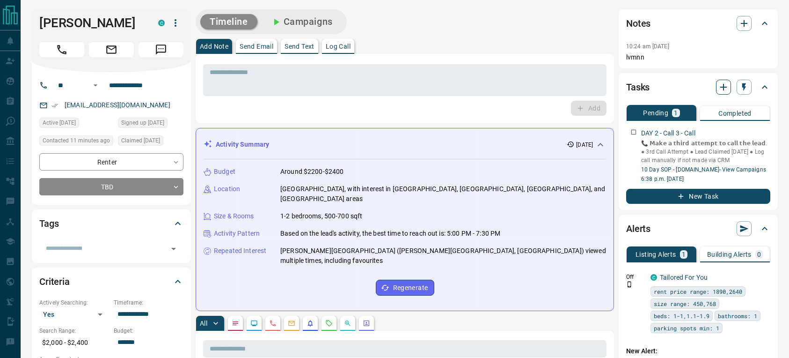  I want to click on div: Renter, so click(111, 162).